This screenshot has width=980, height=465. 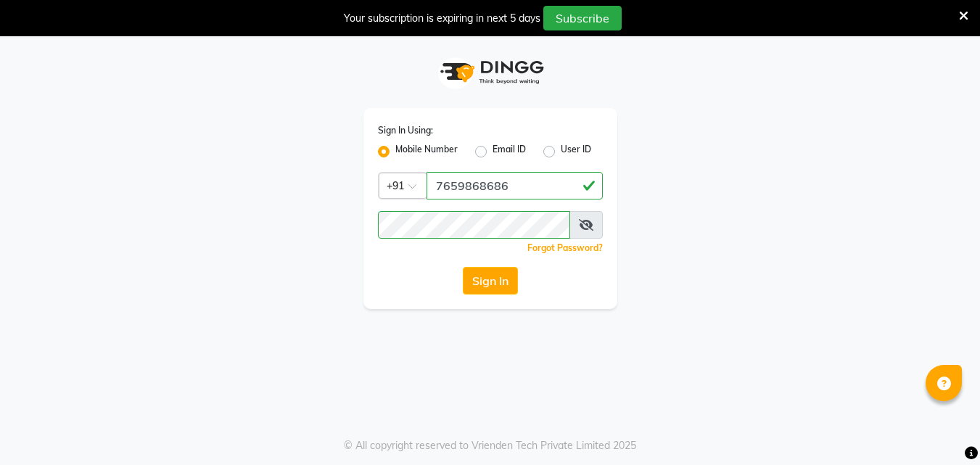 What do you see at coordinates (490, 280) in the screenshot?
I see `button: Sign In` at bounding box center [490, 280].